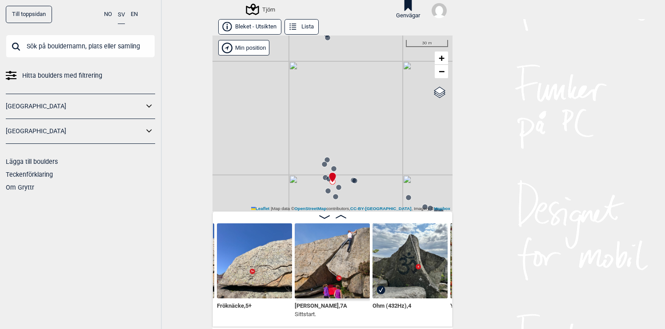 Image resolution: width=665 pixels, height=329 pixels. What do you see at coordinates (260, 208) in the screenshot?
I see `a: Leaflet` at bounding box center [260, 208].